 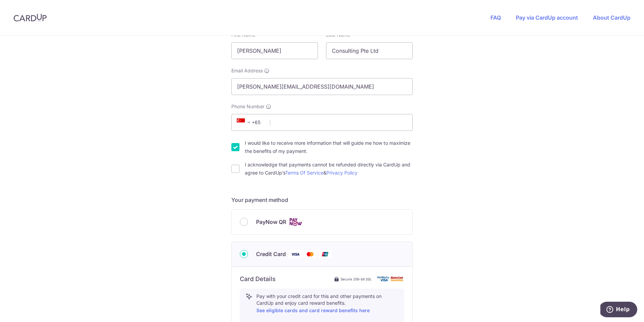 I want to click on span: PayNow QR, so click(x=271, y=223).